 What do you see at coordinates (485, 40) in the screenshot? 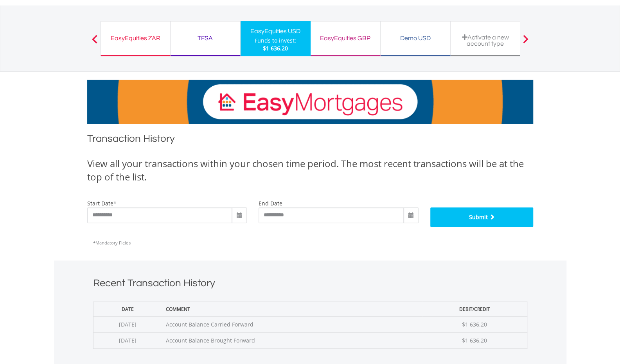
I see `div: Activate a new account type` at bounding box center [485, 40].